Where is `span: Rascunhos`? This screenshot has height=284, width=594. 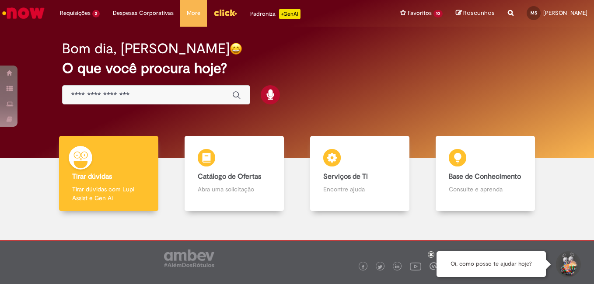 span: Rascunhos is located at coordinates (479, 13).